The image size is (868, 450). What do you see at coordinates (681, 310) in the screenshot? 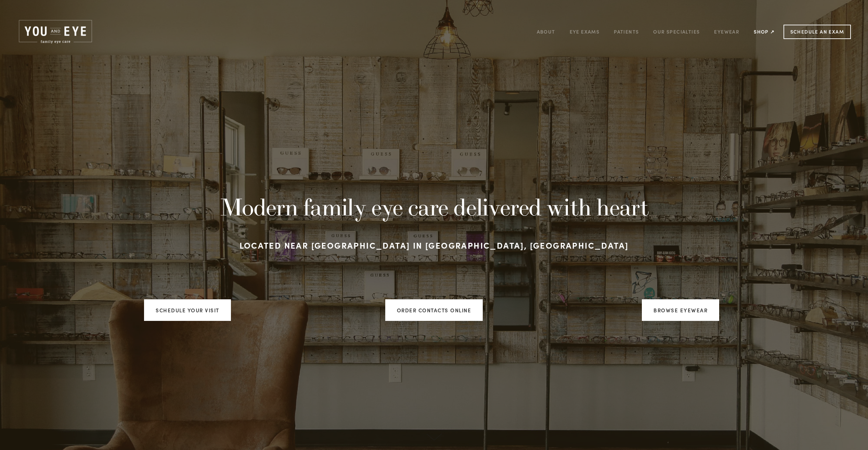
I see `a: Browse Eyewear` at bounding box center [681, 310].